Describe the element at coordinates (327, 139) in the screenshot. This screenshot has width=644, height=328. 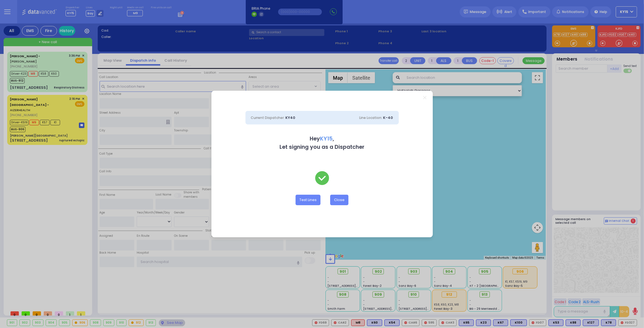
I see `span: KY15` at that location.